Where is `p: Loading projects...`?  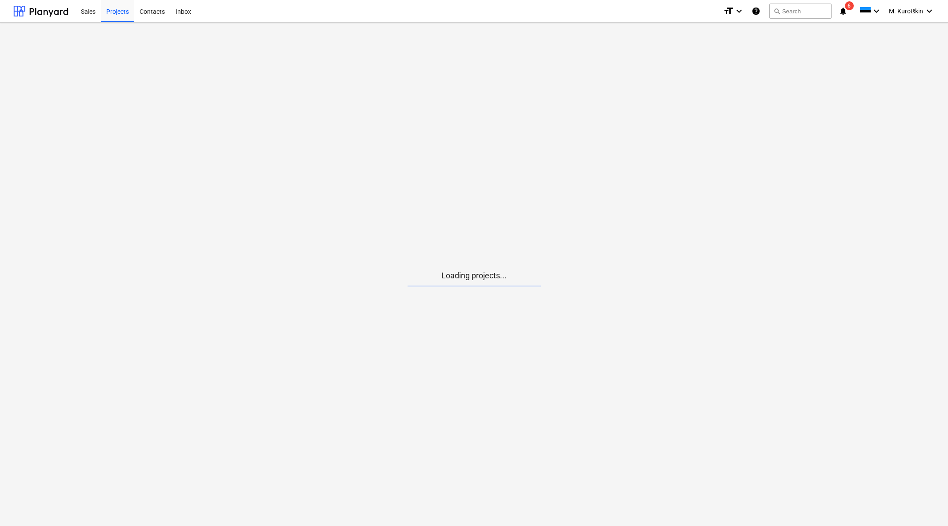 p: Loading projects... is located at coordinates (474, 276).